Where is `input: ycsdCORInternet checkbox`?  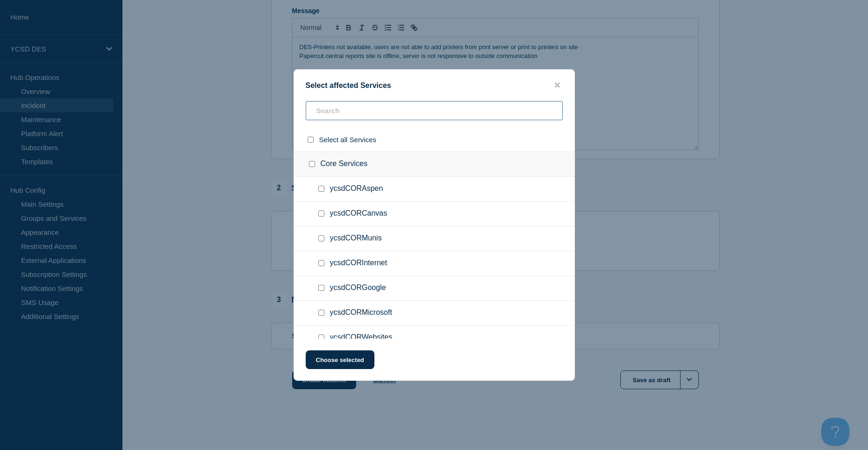 input: ycsdCORInternet checkbox is located at coordinates (321, 263).